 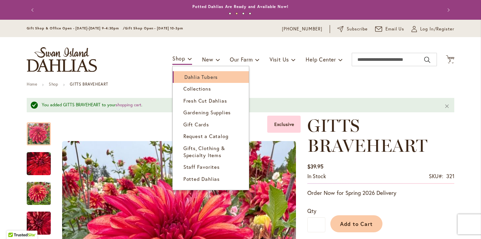 I want to click on span: Dahlia Tubers, so click(x=201, y=77).